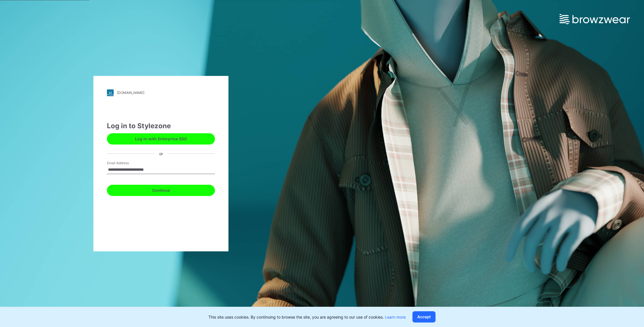  Describe the element at coordinates (161, 139) in the screenshot. I see `button: Log in with Enterprise SSO` at that location.